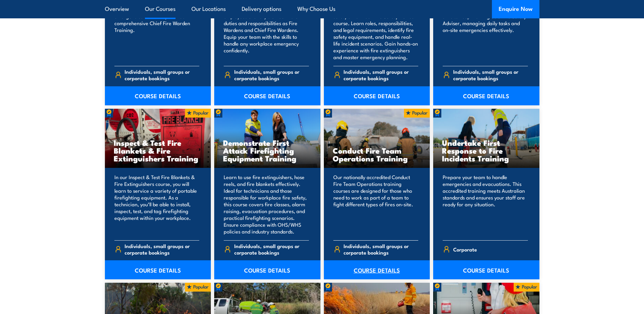 Image resolution: width=644 pixels, height=314 pixels. I want to click on h3: Conduct Fire Team Operations Training, so click(377, 155).